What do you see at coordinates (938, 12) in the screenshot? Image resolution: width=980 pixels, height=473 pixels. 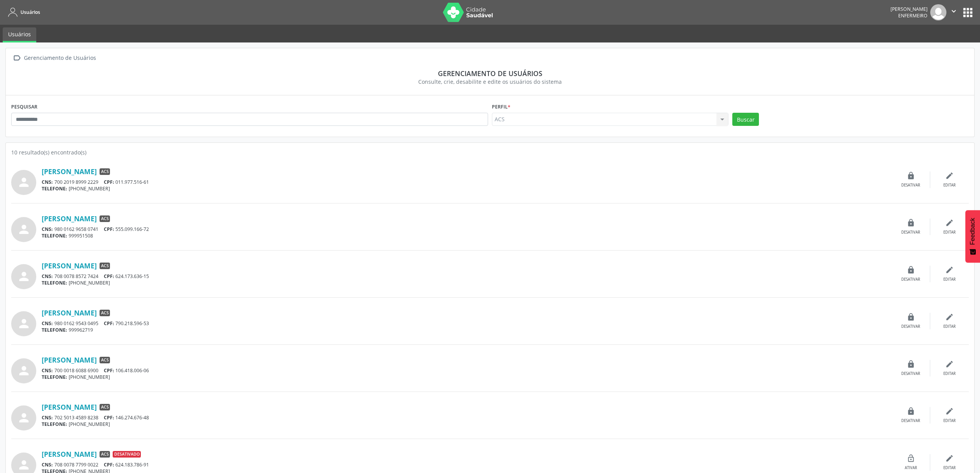 I see `img: img` at bounding box center [938, 12].